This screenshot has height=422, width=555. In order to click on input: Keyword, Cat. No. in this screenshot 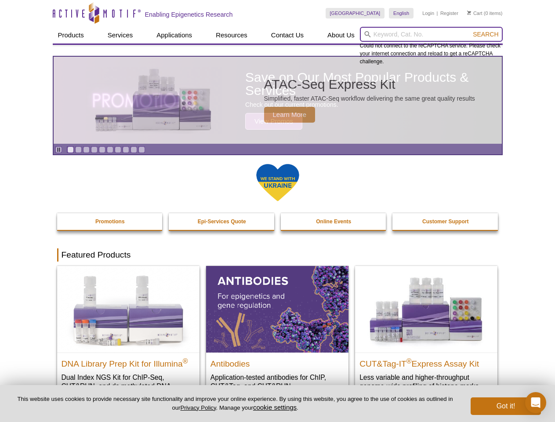, I will do `click(431, 34)`.